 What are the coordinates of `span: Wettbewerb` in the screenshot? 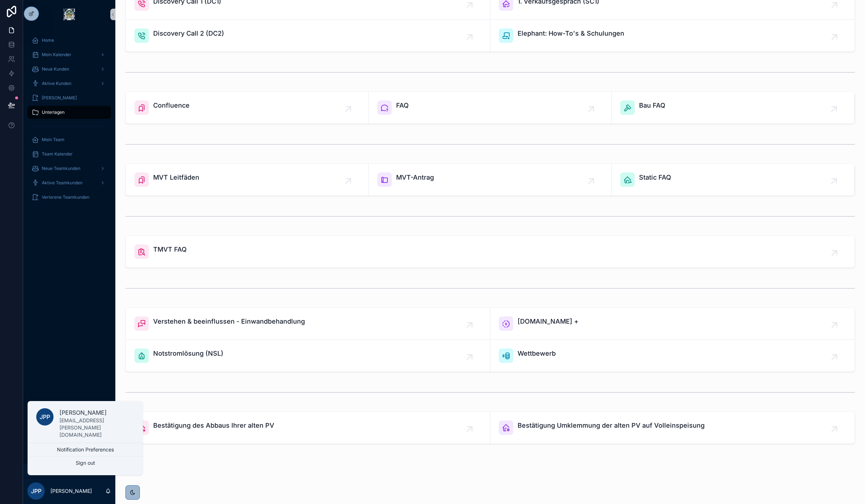 It's located at (537, 354).